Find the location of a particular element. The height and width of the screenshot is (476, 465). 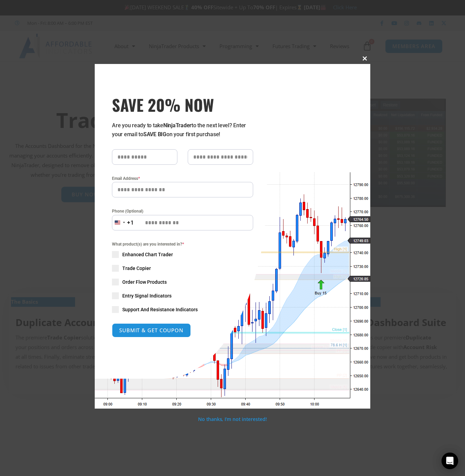

label: Phone (Optional) is located at coordinates (183, 211).